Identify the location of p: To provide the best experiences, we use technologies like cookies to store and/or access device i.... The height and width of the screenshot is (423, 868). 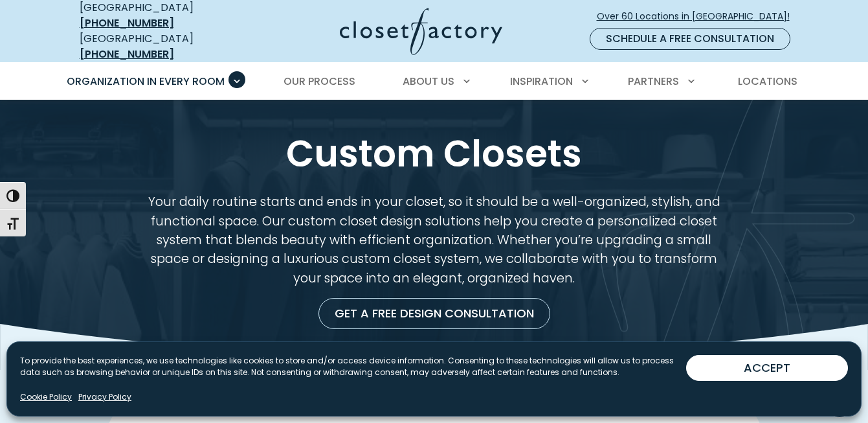
(353, 366).